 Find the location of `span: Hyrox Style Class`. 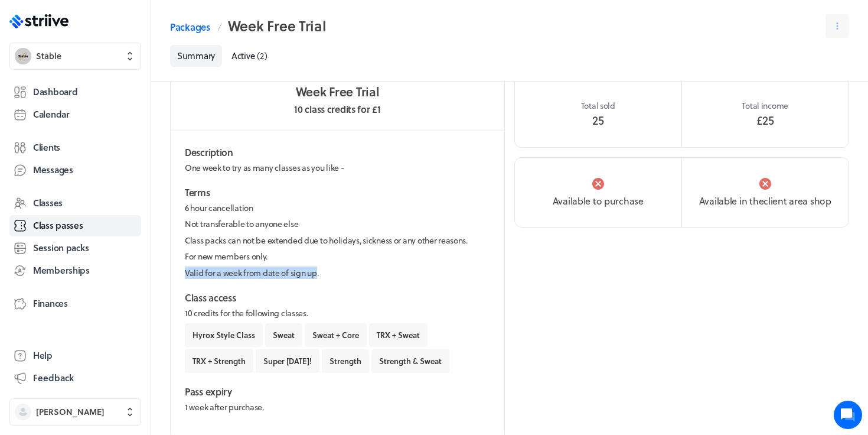

span: Hyrox Style Class is located at coordinates (224, 335).